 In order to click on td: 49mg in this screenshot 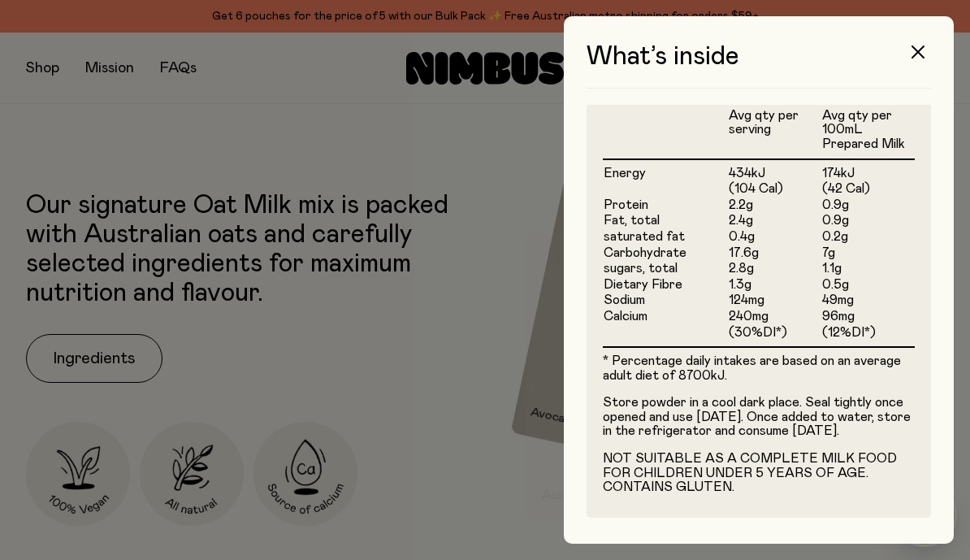, I will do `click(867, 301)`.